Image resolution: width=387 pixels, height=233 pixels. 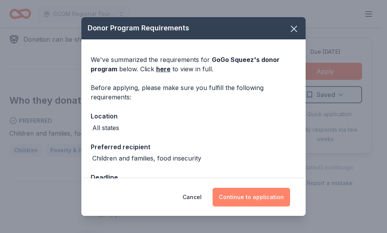 What do you see at coordinates (193, 64) in the screenshot?
I see `div: We've summarized the requirements for below. Click to view in full.` at bounding box center [193, 64].